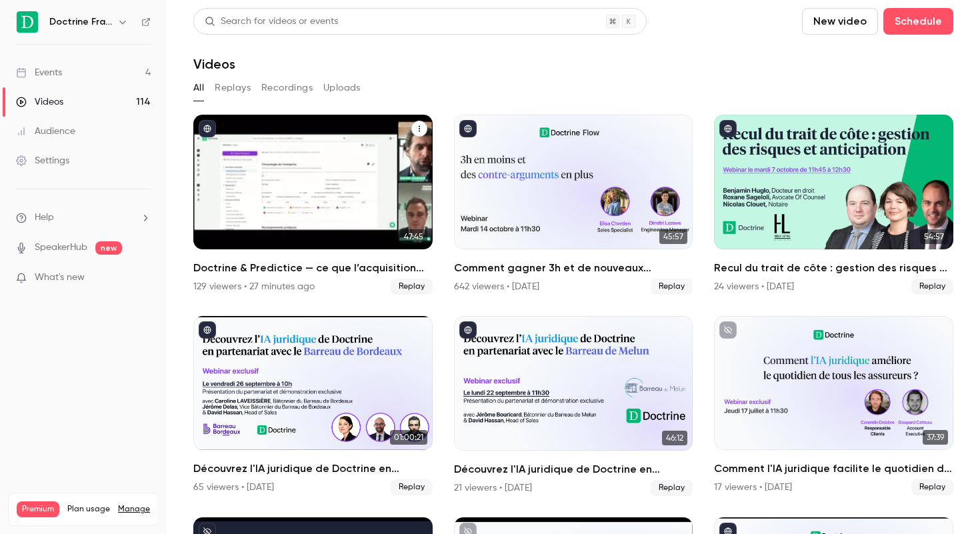 The height and width of the screenshot is (534, 980). Describe the element at coordinates (413, 237) in the screenshot. I see `span: 47:45` at that location.